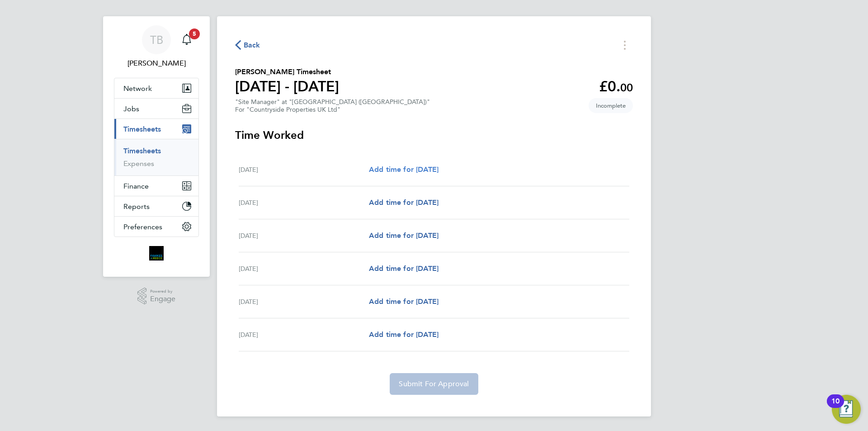 The image size is (868, 431). Describe the element at coordinates (156, 88) in the screenshot. I see `button: Network` at that location.